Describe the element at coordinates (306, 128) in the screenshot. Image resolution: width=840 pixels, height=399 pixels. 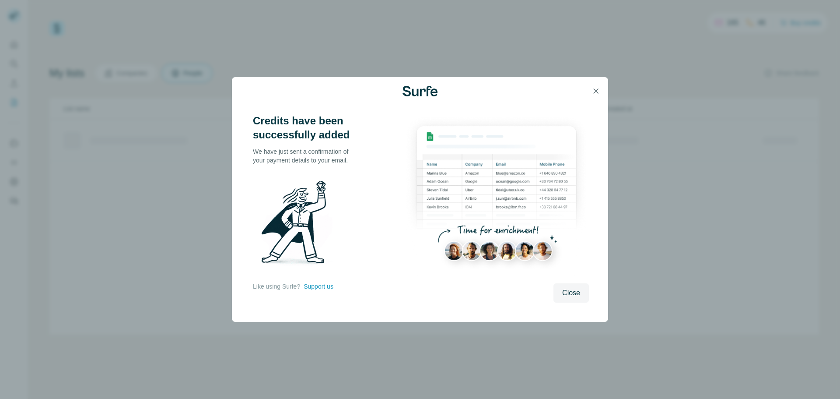
I see `h3: Credits have been successfully added` at that location.